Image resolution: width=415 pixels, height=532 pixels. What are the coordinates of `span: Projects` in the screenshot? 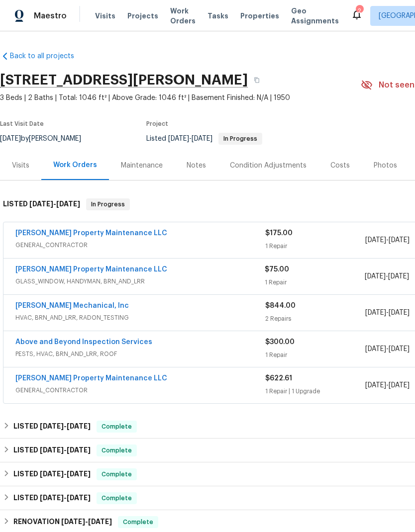 It's located at (142, 16).